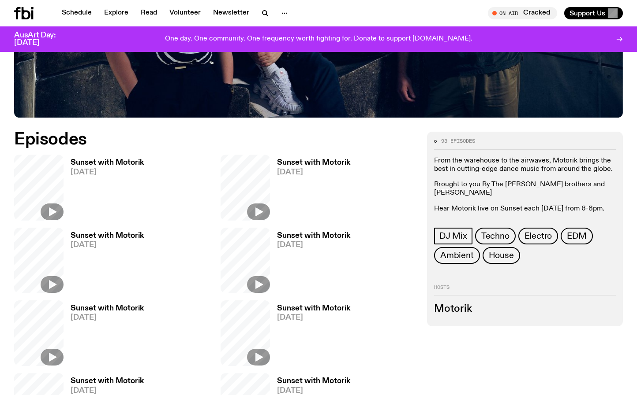  What do you see at coordinates (576, 236) in the screenshot?
I see `span: EDM` at bounding box center [576, 236].